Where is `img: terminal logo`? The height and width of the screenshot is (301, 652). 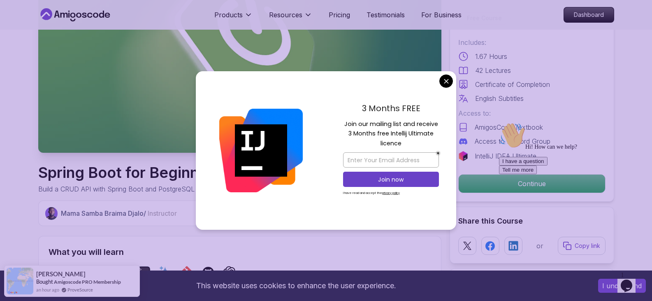 img: terminal logo is located at coordinates (144, 272).